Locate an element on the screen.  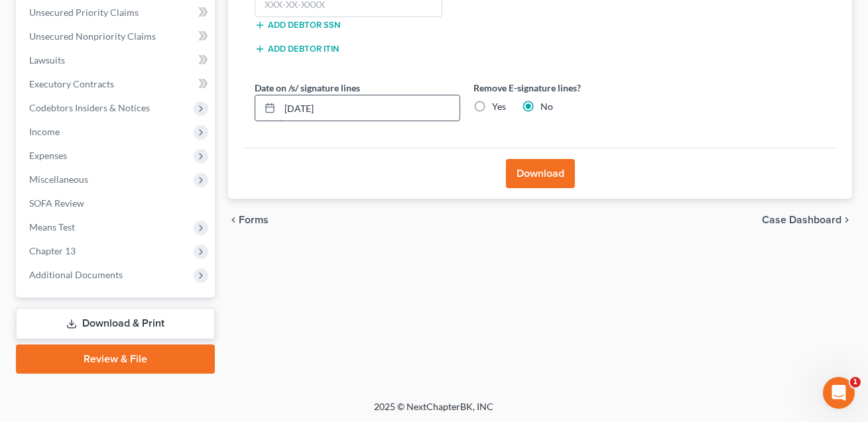
span: Unsecured Nonpriority Claims is located at coordinates (92, 36).